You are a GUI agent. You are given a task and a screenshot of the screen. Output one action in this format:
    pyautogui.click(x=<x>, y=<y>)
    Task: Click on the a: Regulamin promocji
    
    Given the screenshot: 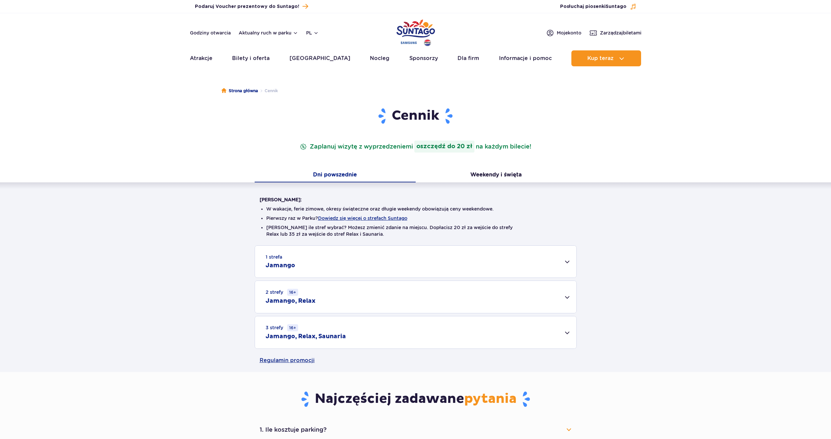 What is the action you would take?
    pyautogui.click(x=415, y=361)
    